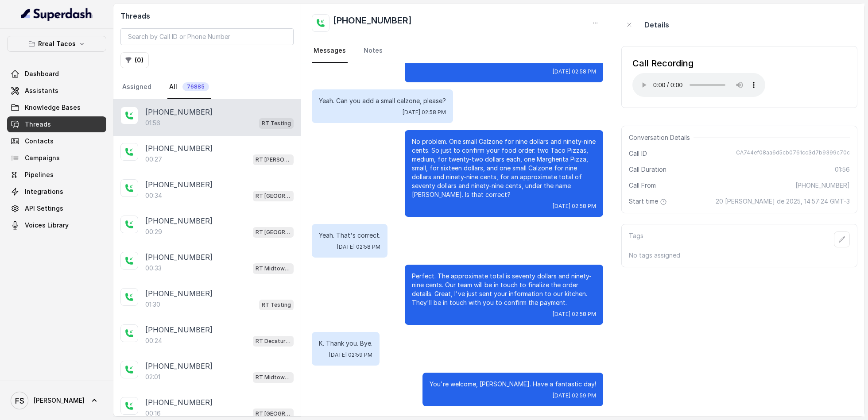 The width and height of the screenshot is (868, 420). Describe the element at coordinates (42, 91) in the screenshot. I see `span: Assistants` at that location.